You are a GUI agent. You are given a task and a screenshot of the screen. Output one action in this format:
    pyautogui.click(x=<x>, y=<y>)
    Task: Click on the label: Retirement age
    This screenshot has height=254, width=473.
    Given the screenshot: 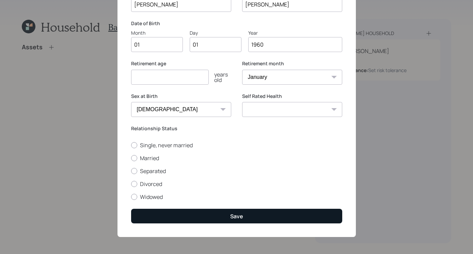 What is the action you would take?
    pyautogui.click(x=181, y=64)
    